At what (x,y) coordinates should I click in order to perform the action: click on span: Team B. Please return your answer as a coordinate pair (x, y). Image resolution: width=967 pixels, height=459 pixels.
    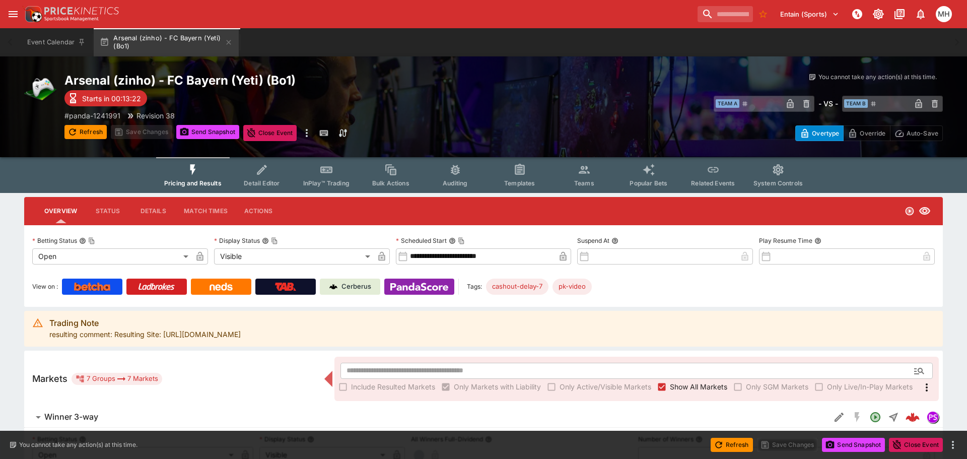
    Looking at the image, I should click on (855, 103).